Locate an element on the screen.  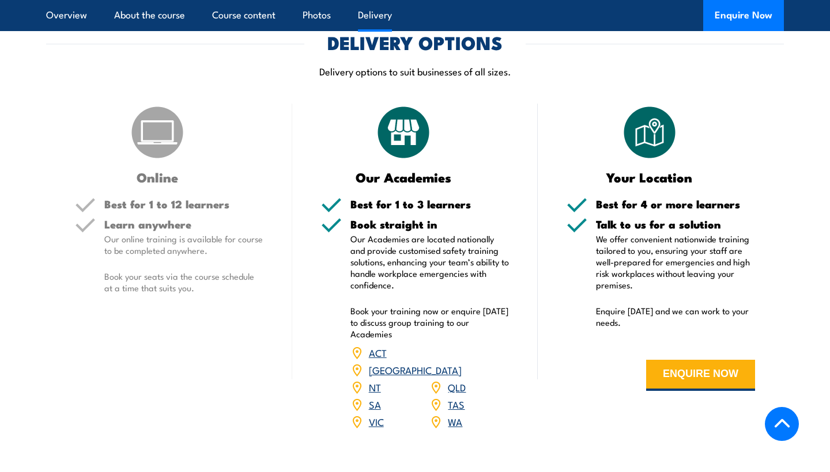
h5: Talk to us for a solution is located at coordinates (675, 224).